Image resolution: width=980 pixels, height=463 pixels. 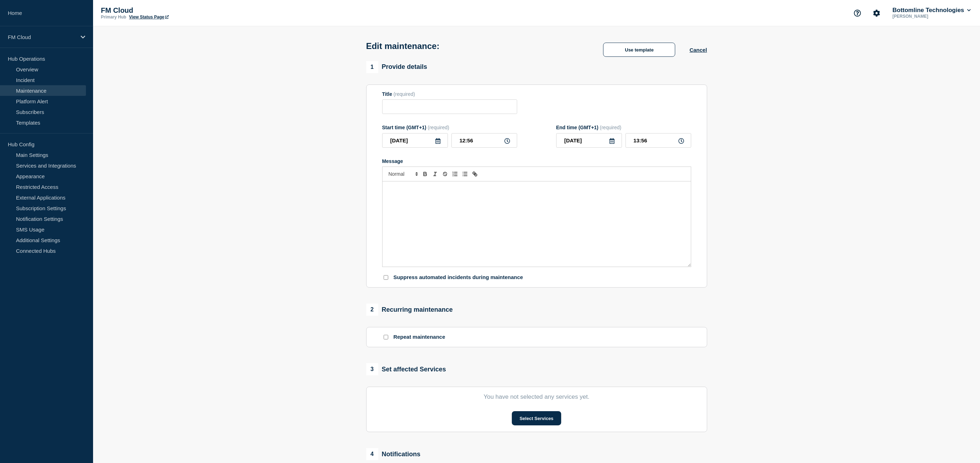 I want to click on p: Primary Hub, so click(x=113, y=17).